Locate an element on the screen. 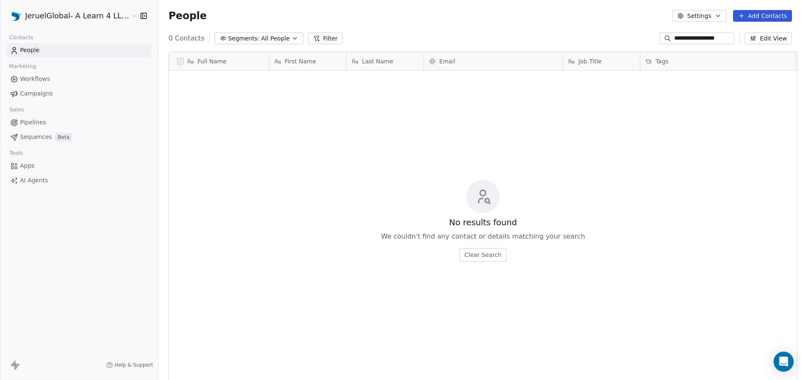  span: Job Title is located at coordinates (590, 61).